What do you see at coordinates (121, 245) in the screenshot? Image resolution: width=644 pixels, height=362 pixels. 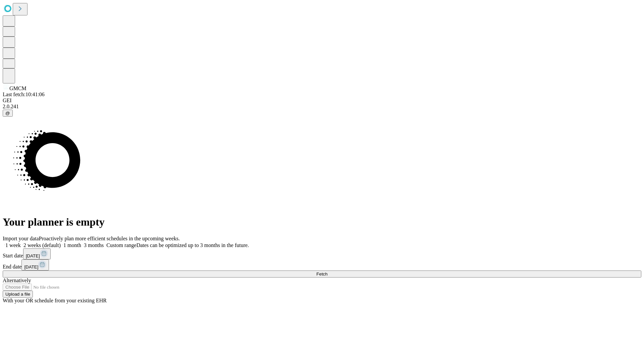 I see `span: Custom range` at bounding box center [121, 245].